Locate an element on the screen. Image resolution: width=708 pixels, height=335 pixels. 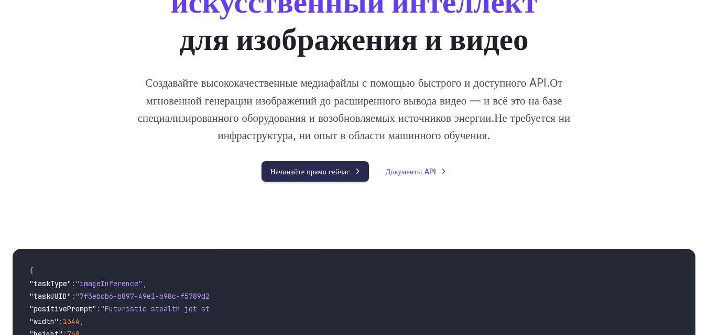
ya-tr-span: для изображения и видео is located at coordinates (354, 38).